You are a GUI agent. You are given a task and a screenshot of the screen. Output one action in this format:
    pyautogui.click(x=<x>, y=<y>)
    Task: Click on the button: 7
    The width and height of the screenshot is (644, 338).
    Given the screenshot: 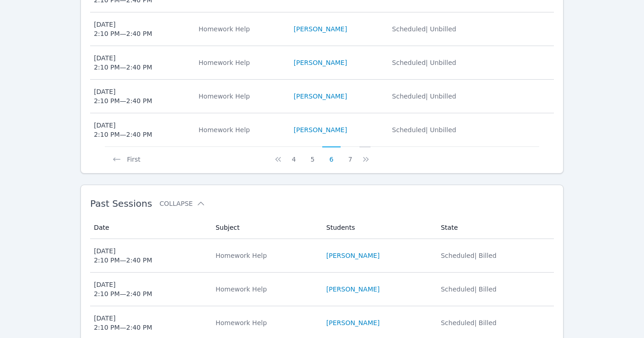 What is the action you would take?
    pyautogui.click(x=350, y=155)
    